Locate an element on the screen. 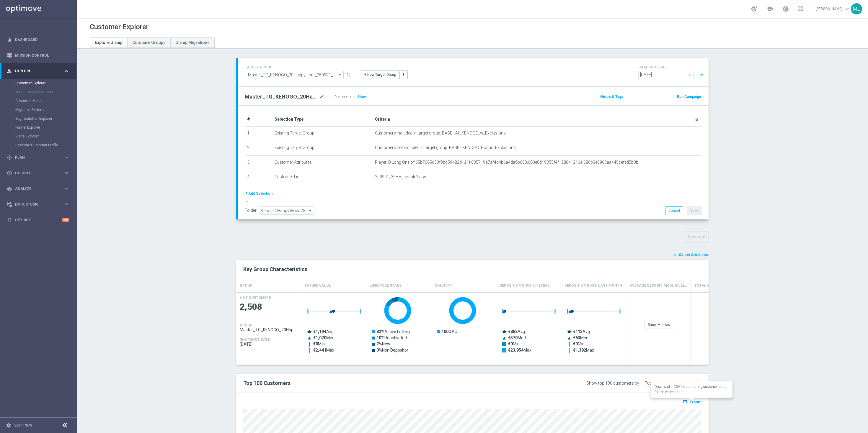 The image size is (868, 433). i: play_circle_outline is located at coordinates (9, 173).